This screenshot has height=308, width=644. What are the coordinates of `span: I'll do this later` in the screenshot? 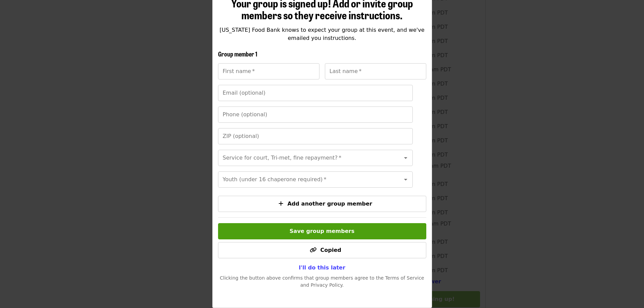 It's located at (322, 268).